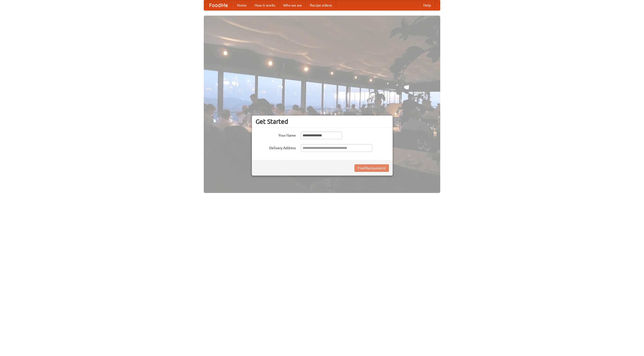 The width and height of the screenshot is (644, 356). Describe the element at coordinates (321, 5) in the screenshot. I see `a: Recipe videos` at that location.